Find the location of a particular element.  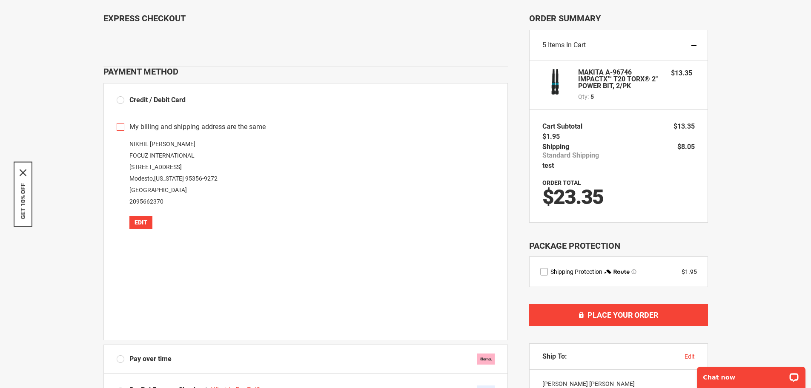

tbody: test is located at coordinates (619, 164).